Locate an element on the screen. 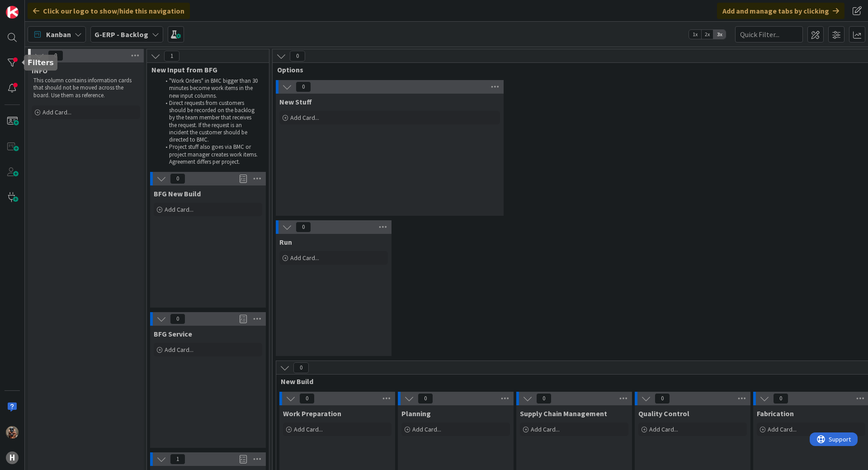  span: New Input from BFG is located at coordinates (204, 70).